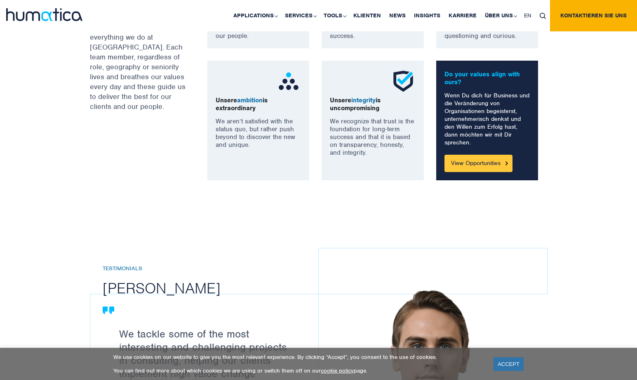 The height and width of the screenshot is (380, 637). What do you see at coordinates (487, 119) in the screenshot?
I see `p: Wenn Du dich für Business und die Veränderung von Organisationen begeisterst, unternehmerisch den...` at bounding box center [487, 119].